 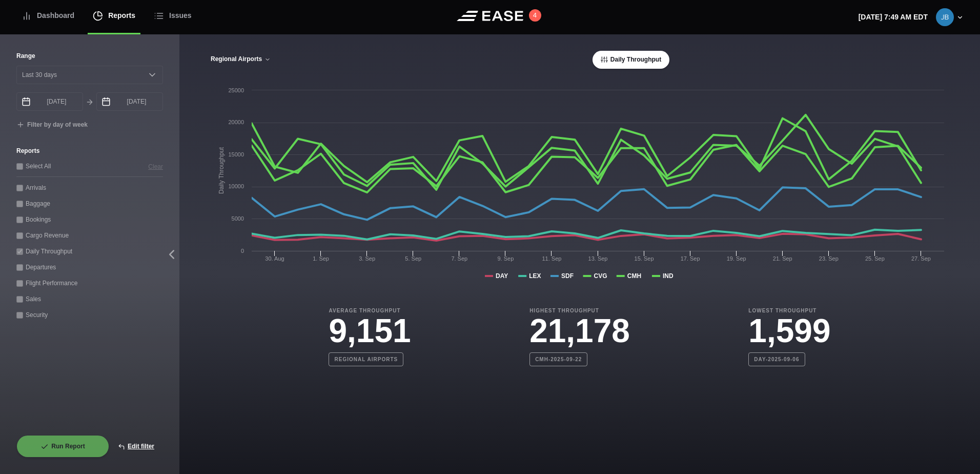 What do you see at coordinates (875, 258) in the screenshot?
I see `tspan: 25. Sep` at bounding box center [875, 258].